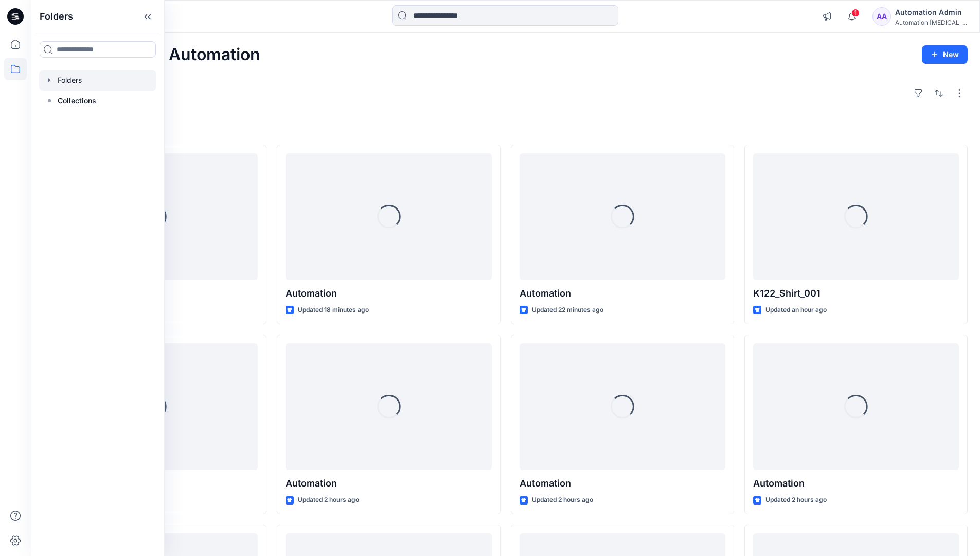 This screenshot has height=556, width=980. I want to click on button: New, so click(945, 54).